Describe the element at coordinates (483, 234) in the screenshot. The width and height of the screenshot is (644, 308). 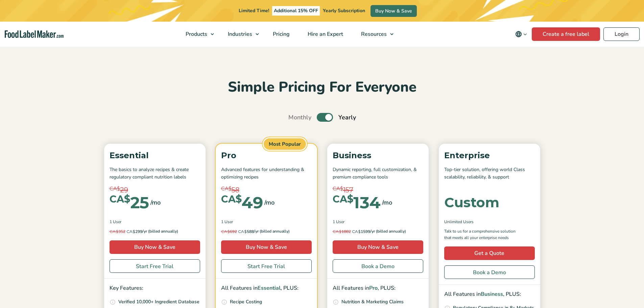
I see `p: Talk to us for a comprehensive solution that meets all your enterprise needs` at that location.